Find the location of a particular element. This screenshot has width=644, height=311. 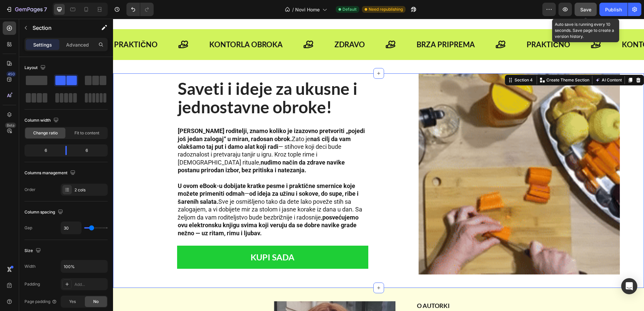

p: Zato je — stihove koji deci bude radoznalost i pretvaraju tanjir u igru. Kroz tople rime i [DEMOG... is located at coordinates (160, 163).